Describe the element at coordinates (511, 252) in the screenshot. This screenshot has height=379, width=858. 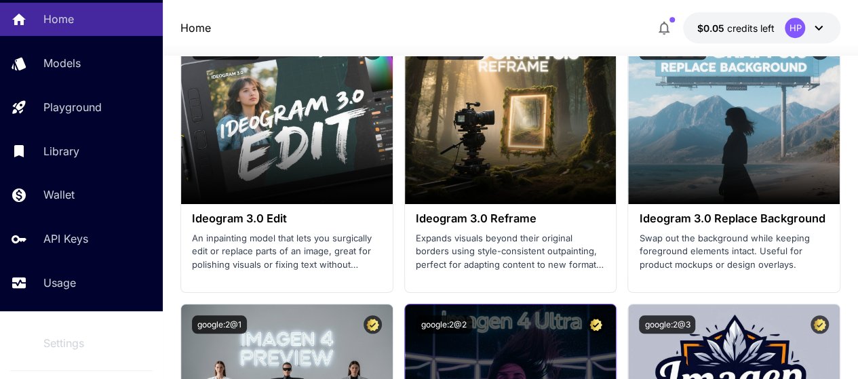
I see `p: Expands visuals beyond their original borders using style-consistent outpainting, perfect for ada...` at that location.